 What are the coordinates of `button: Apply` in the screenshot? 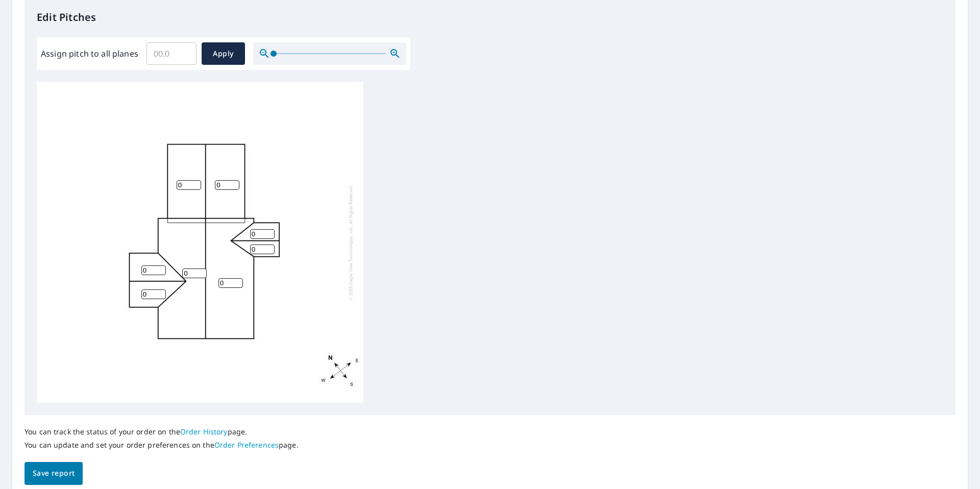 It's located at (223, 53).